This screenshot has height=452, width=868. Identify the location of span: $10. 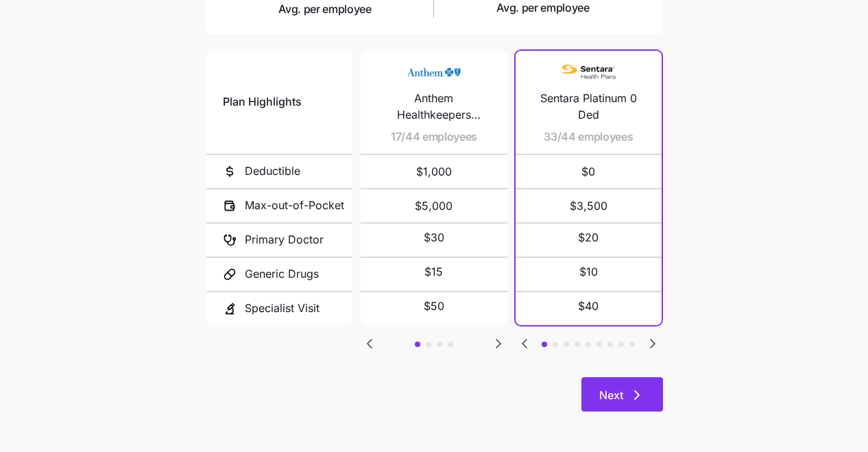
(588, 271).